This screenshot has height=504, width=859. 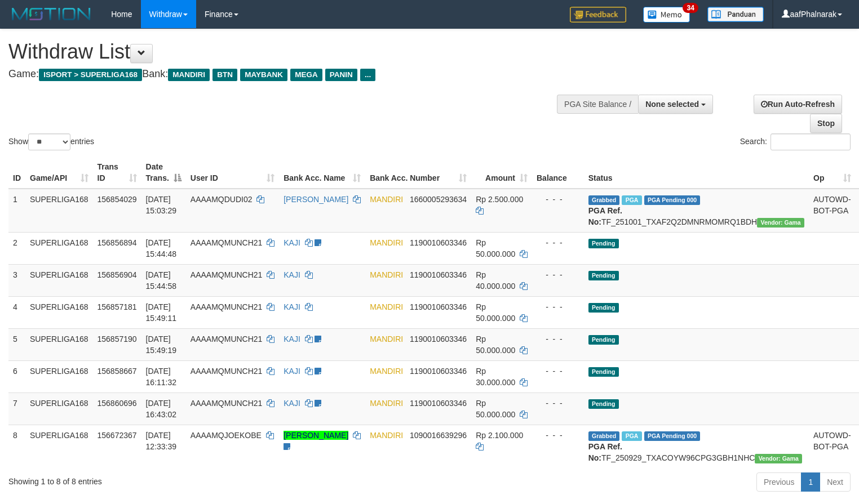 What do you see at coordinates (285, 52) in the screenshot?
I see `h1: Withdraw List` at bounding box center [285, 52].